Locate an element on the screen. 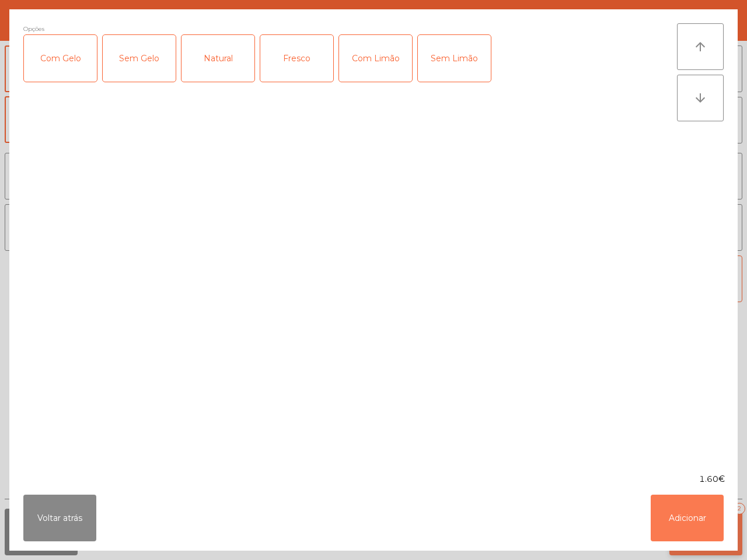 The image size is (747, 560). div: Com Limão is located at coordinates (376, 58).